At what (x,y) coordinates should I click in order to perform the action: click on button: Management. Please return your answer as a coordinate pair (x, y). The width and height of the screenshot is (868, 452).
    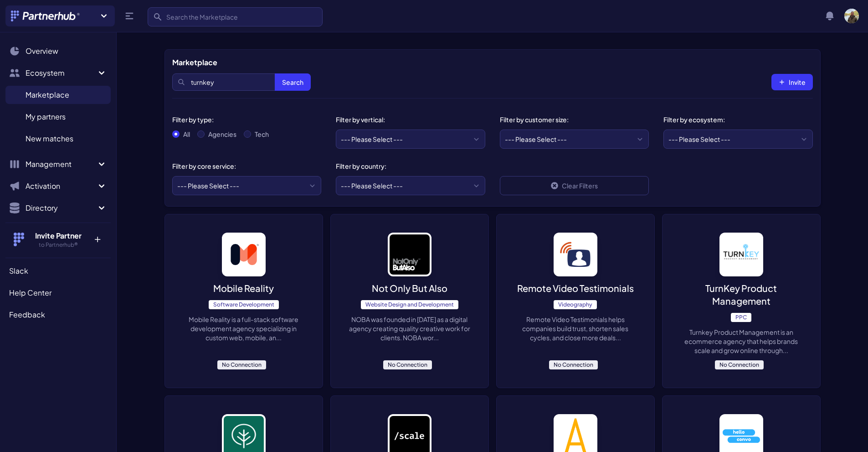
    Looking at the image, I should click on (58, 164).